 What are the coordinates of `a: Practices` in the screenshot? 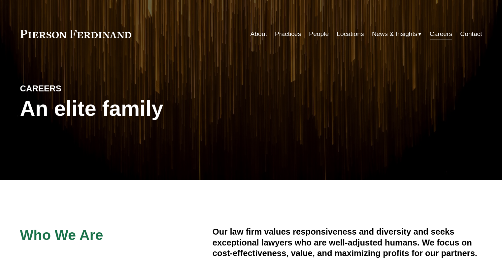 It's located at (288, 34).